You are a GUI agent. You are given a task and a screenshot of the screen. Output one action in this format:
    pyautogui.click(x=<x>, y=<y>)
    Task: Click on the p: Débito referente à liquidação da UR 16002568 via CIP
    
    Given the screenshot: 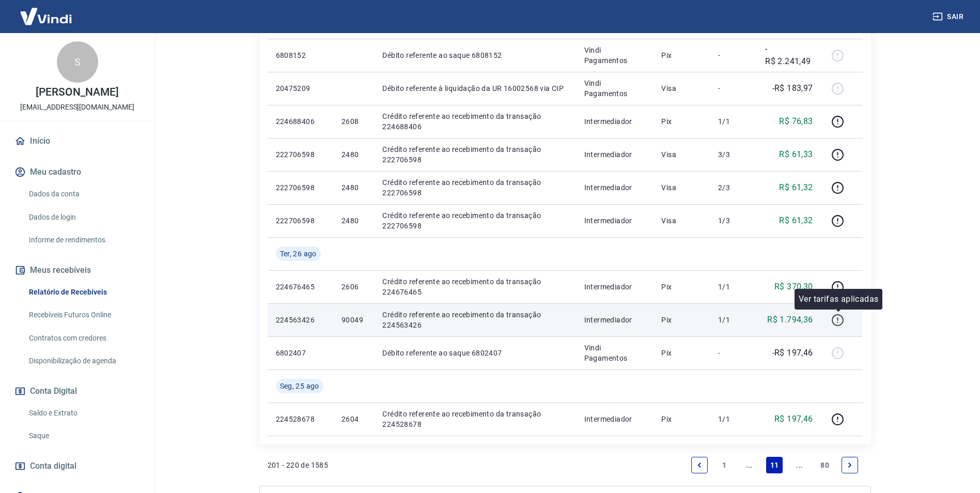 What is the action you would take?
    pyautogui.click(x=474, y=88)
    